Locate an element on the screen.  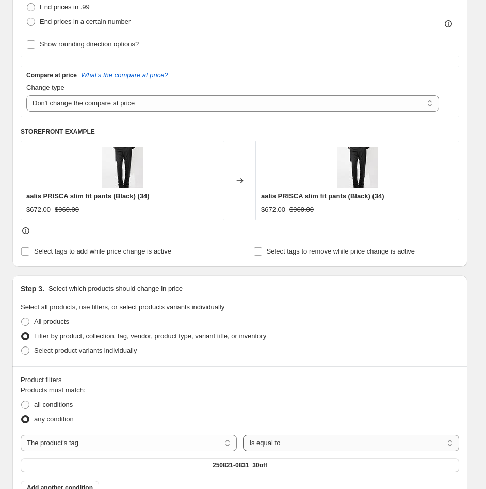
i: What's the compare at price? is located at coordinates (124, 75).